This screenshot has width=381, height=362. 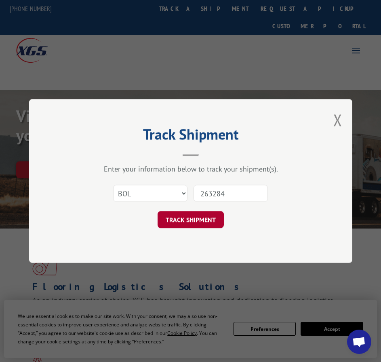 What do you see at coordinates (231, 193) in the screenshot?
I see `input: Number(s)` at bounding box center [231, 193].